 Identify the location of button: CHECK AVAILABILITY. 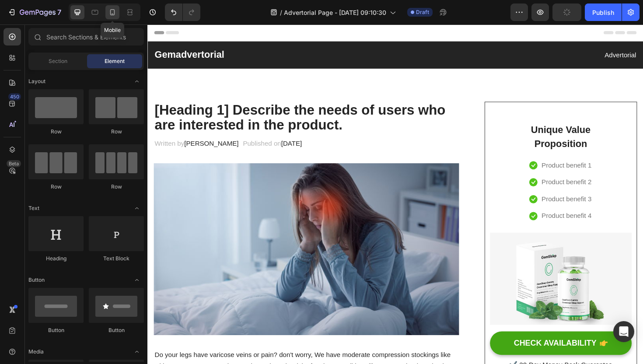
(437, 337).